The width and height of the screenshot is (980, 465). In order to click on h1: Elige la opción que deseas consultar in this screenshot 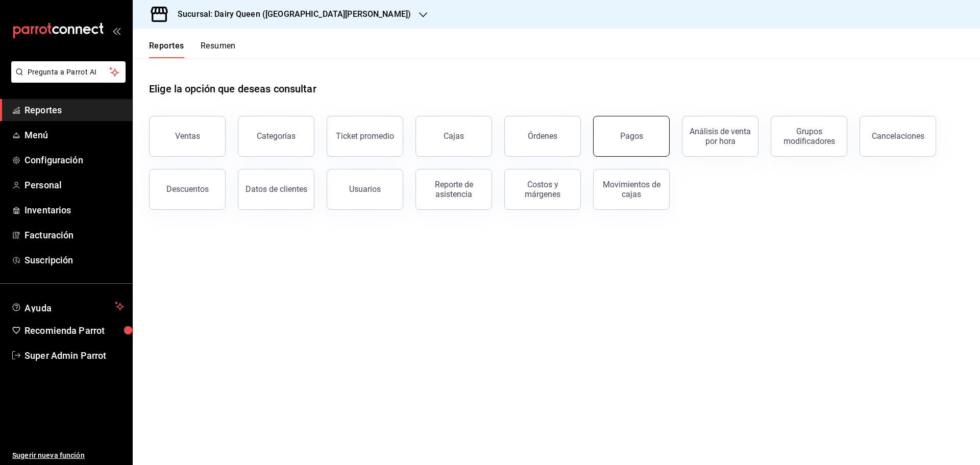, I will do `click(233, 89)`.